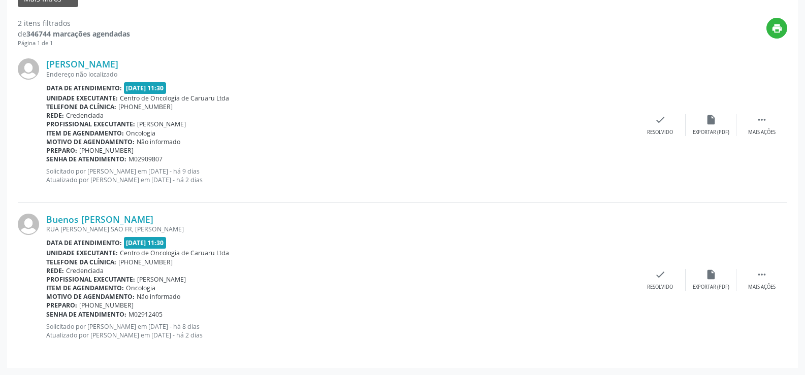  What do you see at coordinates (340, 74) in the screenshot?
I see `div: Endereço não localizado` at bounding box center [340, 74].